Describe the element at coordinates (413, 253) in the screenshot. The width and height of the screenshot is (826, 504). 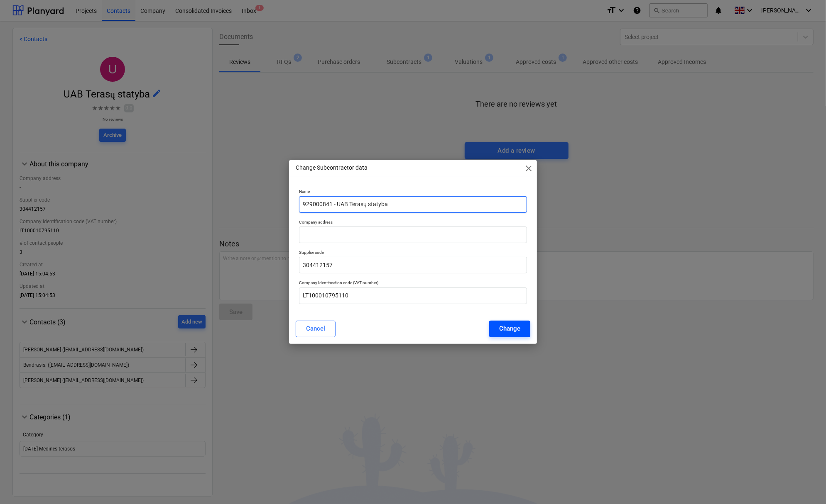
I see `p: Supplier code` at that location.